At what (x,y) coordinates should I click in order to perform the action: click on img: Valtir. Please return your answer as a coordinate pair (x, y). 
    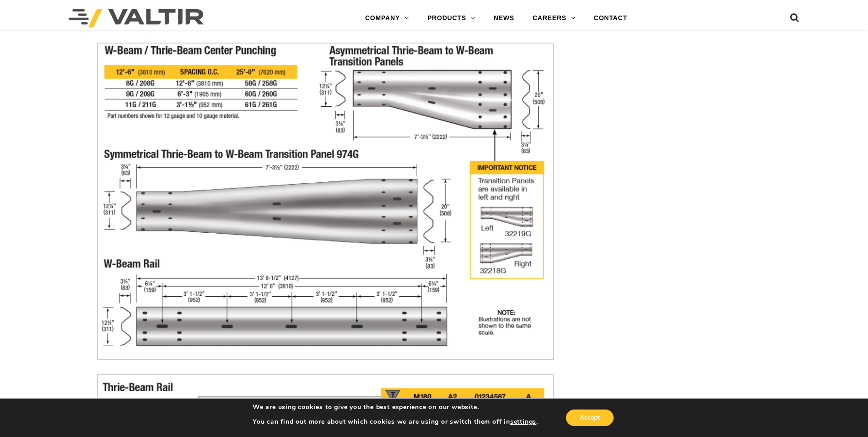
    Looking at the image, I should click on (136, 18).